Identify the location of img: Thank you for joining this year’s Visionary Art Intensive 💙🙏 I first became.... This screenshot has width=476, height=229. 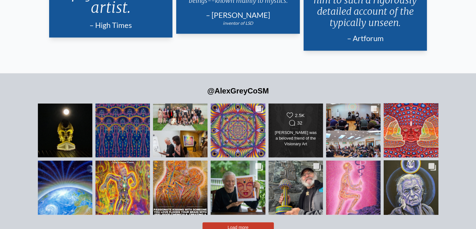
(180, 130).